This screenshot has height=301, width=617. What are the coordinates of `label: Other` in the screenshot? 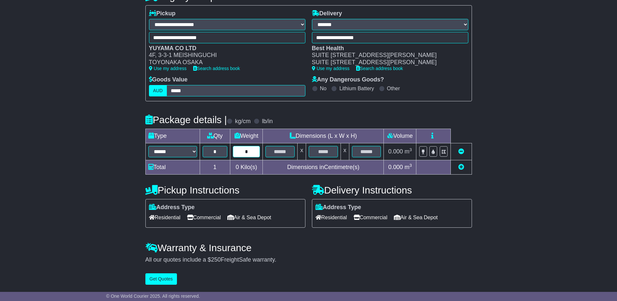 It's located at (394, 88).